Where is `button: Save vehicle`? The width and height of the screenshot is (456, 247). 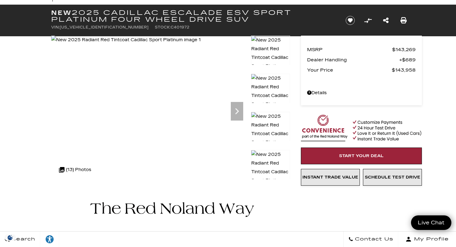
button: Save vehicle is located at coordinates (350, 20).